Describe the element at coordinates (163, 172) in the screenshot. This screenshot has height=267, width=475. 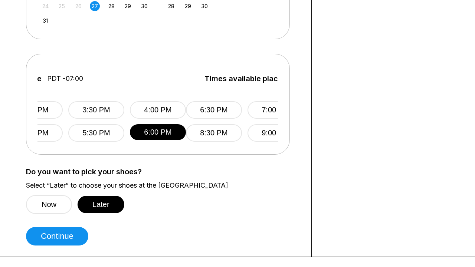
I see `label: Do you want to pick your shoes?` at that location.